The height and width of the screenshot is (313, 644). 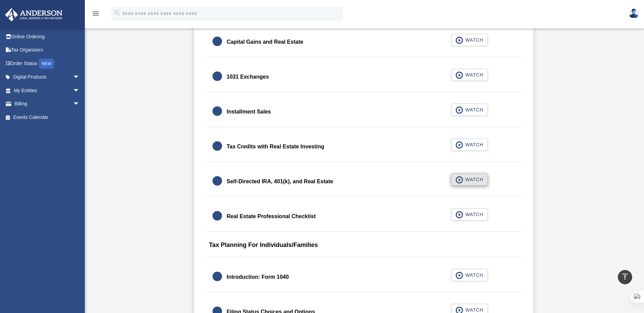 What do you see at coordinates (625, 277) in the screenshot?
I see `a: vertical_align_top` at bounding box center [625, 277].